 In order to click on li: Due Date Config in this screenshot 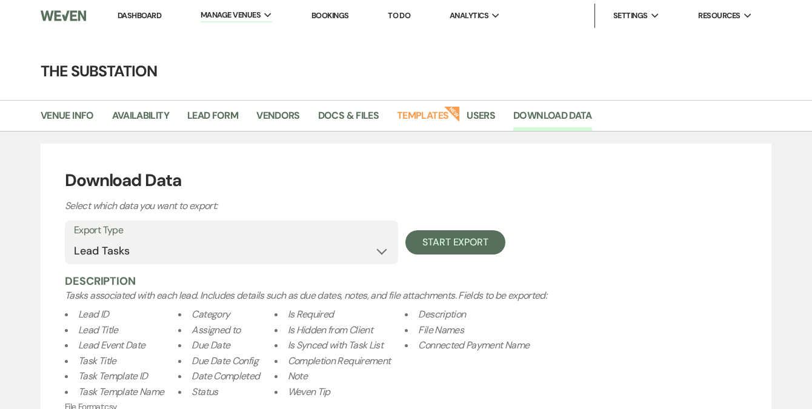, I will do `click(219, 361)`.